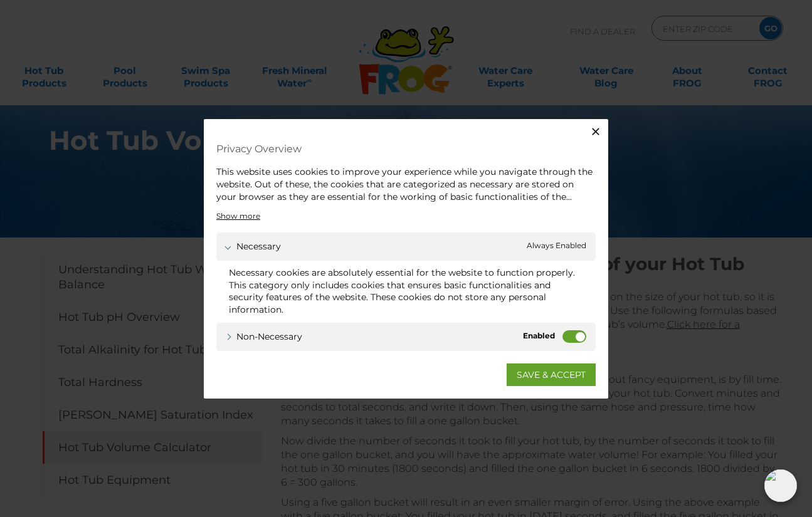 Image resolution: width=812 pixels, height=517 pixels. Describe the element at coordinates (406, 184) in the screenshot. I see `div: This website uses cookies to improve your experience while you navigate through the website. Out ...` at that location.